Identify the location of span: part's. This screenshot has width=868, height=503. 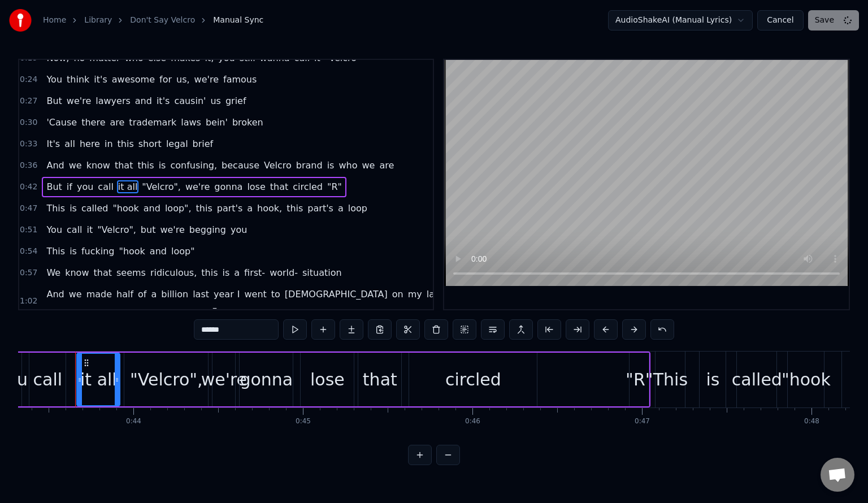
(230, 208).